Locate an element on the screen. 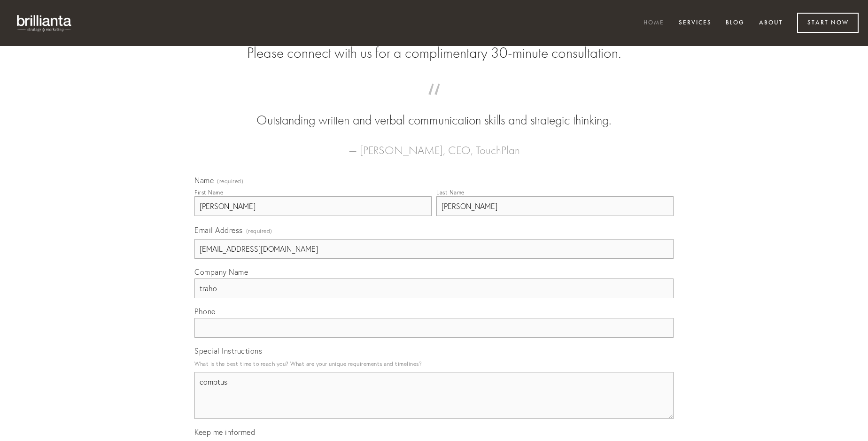 The image size is (868, 441). p: What is the best time to reach you? What are your unique requirements and timelines? is located at coordinates (434, 363).